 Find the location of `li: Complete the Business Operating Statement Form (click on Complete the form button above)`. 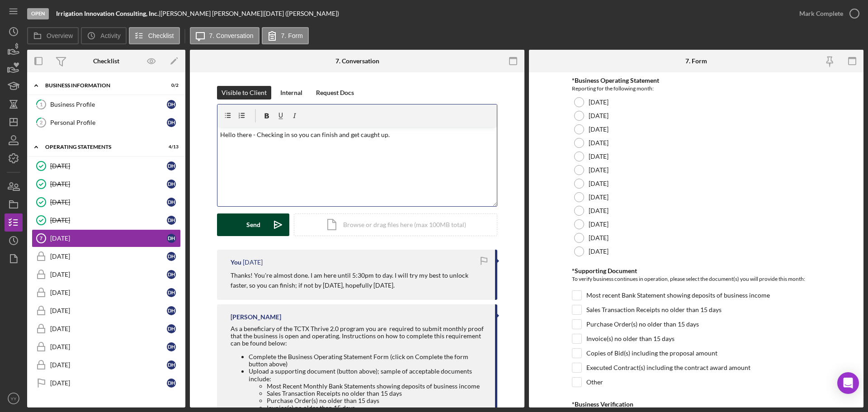

li: Complete the Business Operating Statement Form (click on Complete the form button above) is located at coordinates (367, 360).